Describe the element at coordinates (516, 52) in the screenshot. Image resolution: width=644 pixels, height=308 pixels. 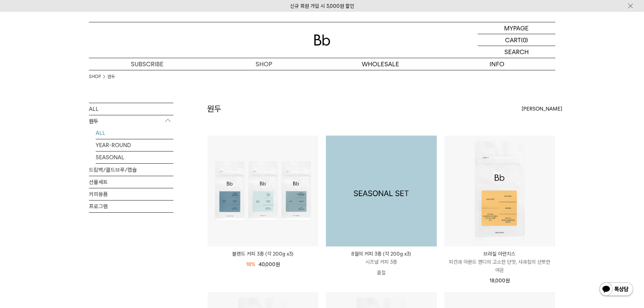
I see `p: SEARCH` at that location.